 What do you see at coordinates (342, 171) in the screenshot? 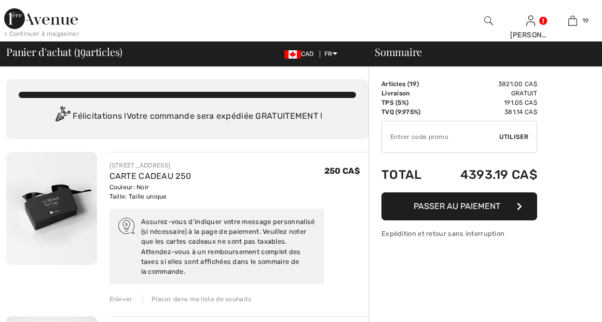
I see `span: 250 CA$` at bounding box center [342, 171].